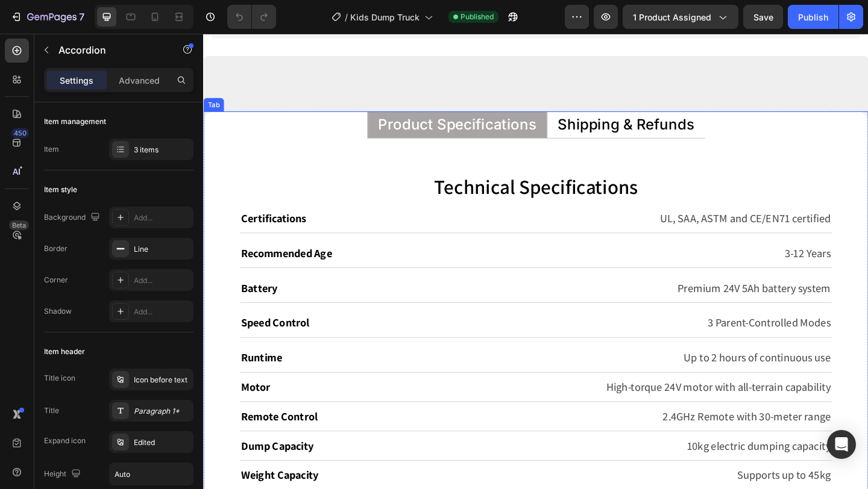 This screenshot has height=489, width=868. Describe the element at coordinates (51, 150) in the screenshot. I see `div: Item` at that location.